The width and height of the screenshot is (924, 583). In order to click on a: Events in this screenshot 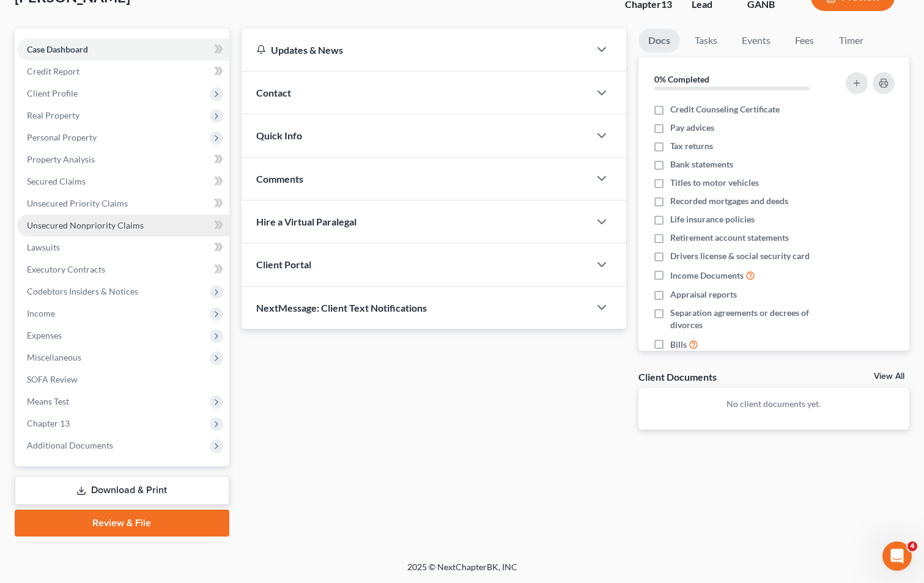, I will do `click(756, 40)`.